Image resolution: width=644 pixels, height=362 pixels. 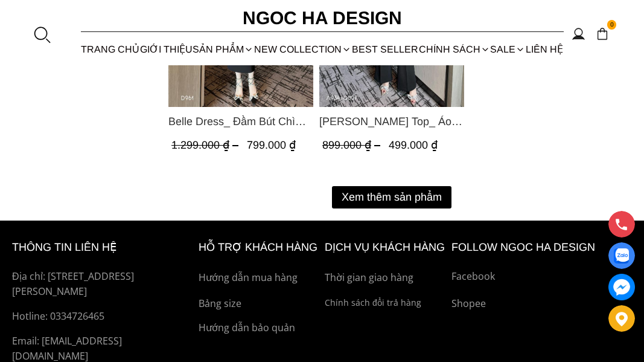 What do you see at coordinates (259, 278) in the screenshot?
I see `p: Hướng dẫn mua hàng` at bounding box center [259, 278].